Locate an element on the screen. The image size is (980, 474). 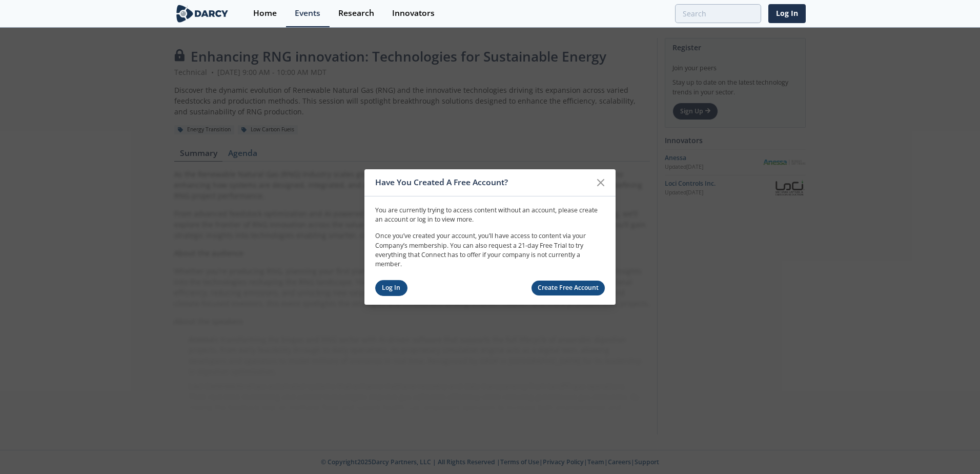
p: You are currently trying to access content without an account, please create an account or log in... is located at coordinates (490, 214).